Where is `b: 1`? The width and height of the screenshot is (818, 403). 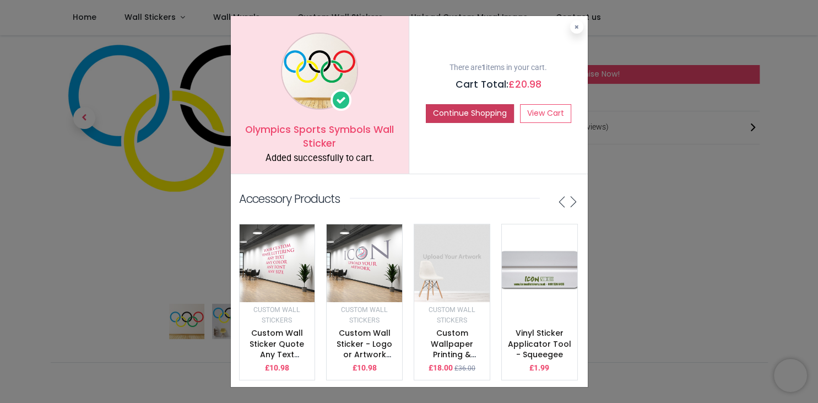
b: 1 is located at coordinates (484, 67).